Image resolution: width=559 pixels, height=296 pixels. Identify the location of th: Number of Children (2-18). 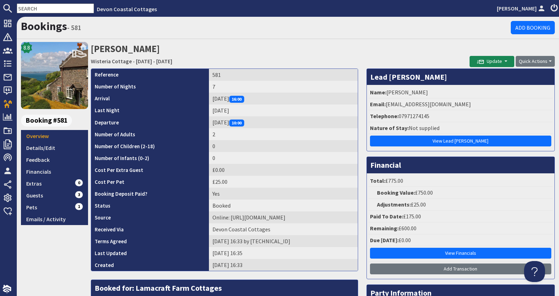
(150, 146).